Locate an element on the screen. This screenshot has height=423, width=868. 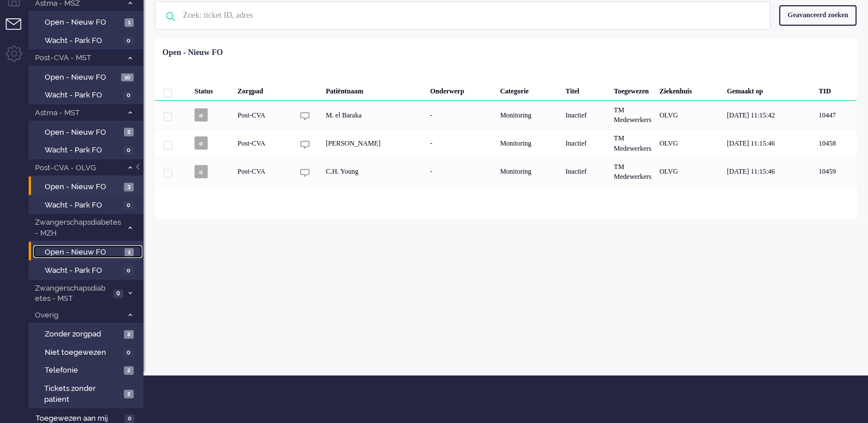
div: Zorgpad is located at coordinates (263, 89).